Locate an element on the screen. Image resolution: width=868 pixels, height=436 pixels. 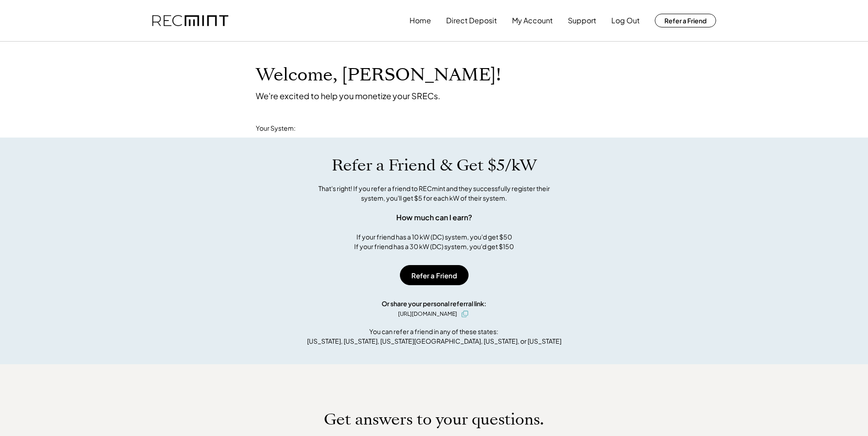
img: recmint-logotype%403x.png is located at coordinates (190, 20).